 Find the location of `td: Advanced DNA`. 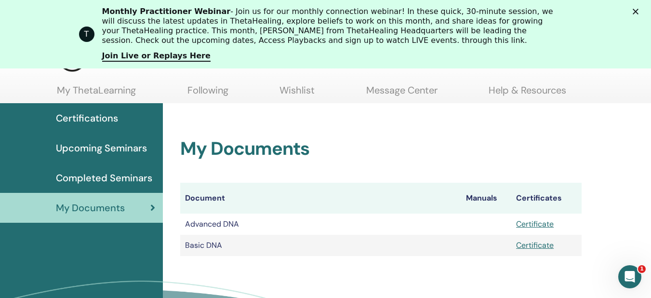

td: Advanced DNA is located at coordinates (321, 224).